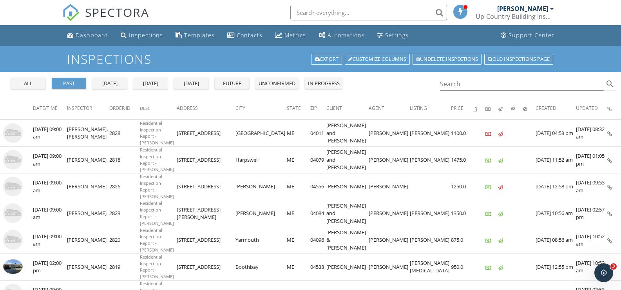 This screenshot has height=290, width=621. What do you see at coordinates (106, 19) in the screenshot?
I see `a: SPECTORA` at bounding box center [106, 19].